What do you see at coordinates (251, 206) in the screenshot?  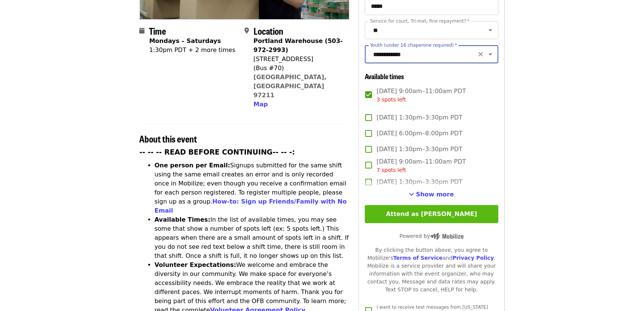 I see `a: How-to: Sign up Friends/Family with No Email` at bounding box center [251, 206].